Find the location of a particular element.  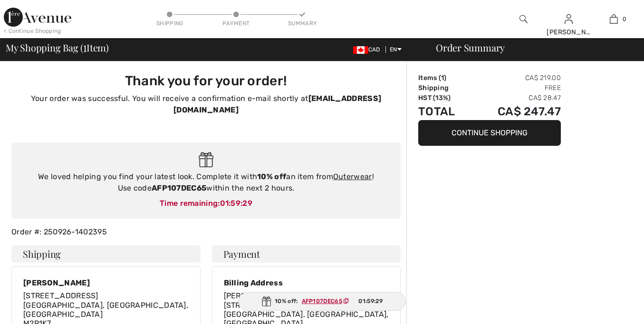

div: We loved helping you find your latest look. Complete it with an item from ! Use code within the n... is located at coordinates (206, 182).